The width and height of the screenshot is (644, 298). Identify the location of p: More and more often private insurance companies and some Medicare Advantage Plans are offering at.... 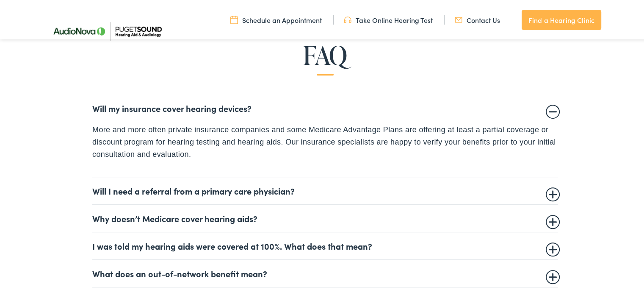
(325, 141).